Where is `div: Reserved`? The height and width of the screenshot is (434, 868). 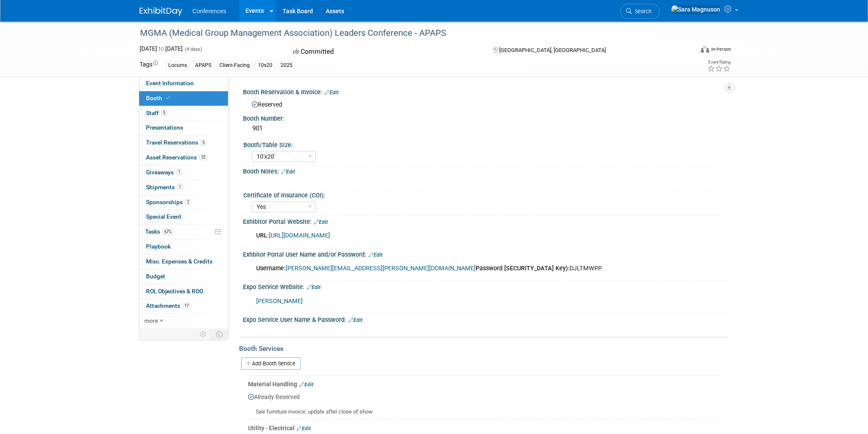 div: Reserved is located at coordinates (486, 104).